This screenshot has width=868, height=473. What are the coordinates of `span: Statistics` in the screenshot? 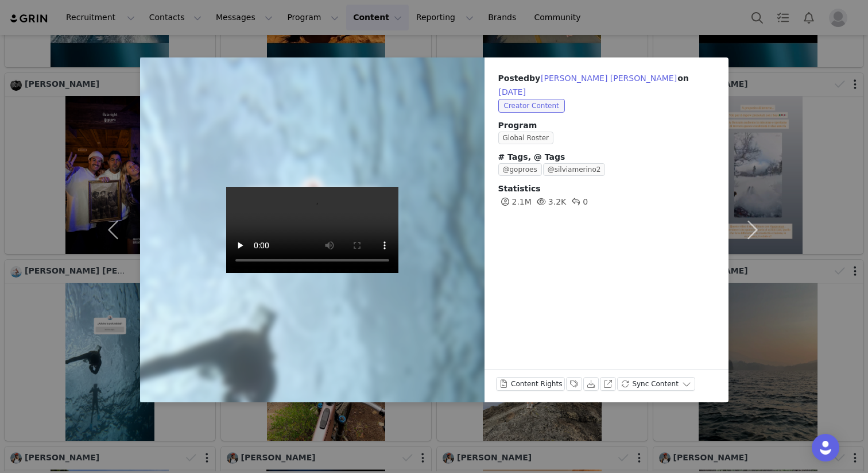 It's located at (519, 188).